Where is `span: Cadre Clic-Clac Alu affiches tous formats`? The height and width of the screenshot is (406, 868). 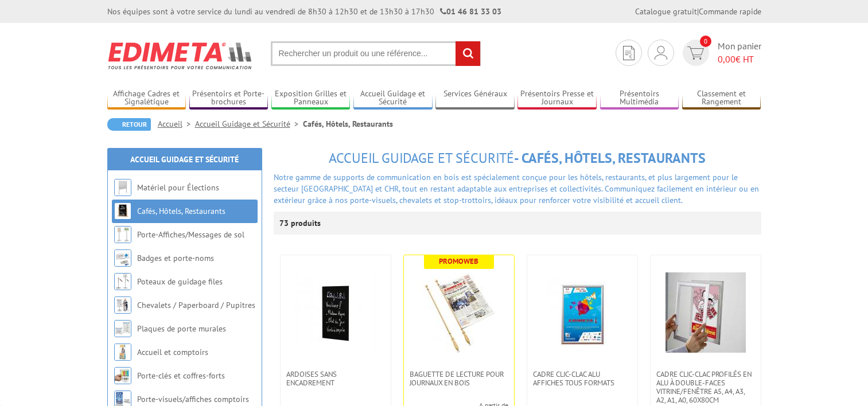
span: Cadre Clic-Clac Alu affiches tous formats is located at coordinates (583, 379).